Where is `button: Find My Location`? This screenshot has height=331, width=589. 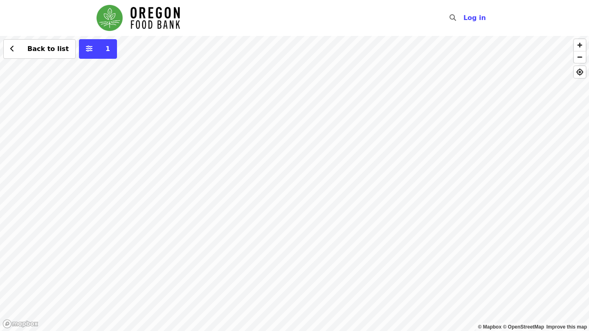 button: Find My Location is located at coordinates (579, 72).